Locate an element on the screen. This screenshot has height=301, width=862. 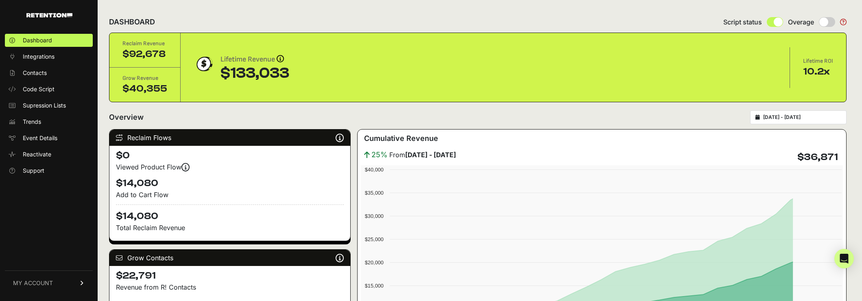
div: Reclaim Revenue is located at coordinates (145, 44).